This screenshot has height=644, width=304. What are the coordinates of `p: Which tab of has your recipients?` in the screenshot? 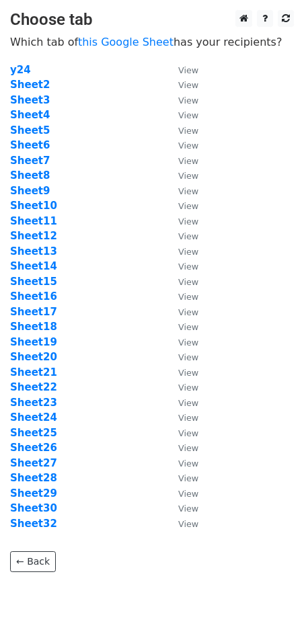 It's located at (152, 42).